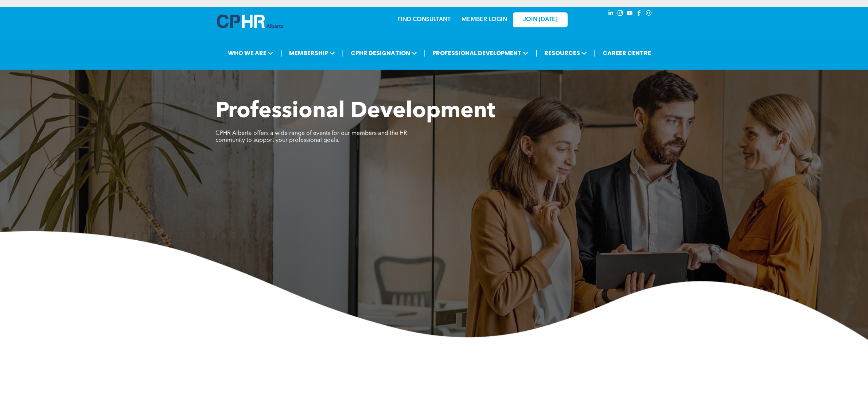 This screenshot has height=415, width=868. What do you see at coordinates (648, 14) in the screenshot?
I see `a: Social network` at bounding box center [648, 14].